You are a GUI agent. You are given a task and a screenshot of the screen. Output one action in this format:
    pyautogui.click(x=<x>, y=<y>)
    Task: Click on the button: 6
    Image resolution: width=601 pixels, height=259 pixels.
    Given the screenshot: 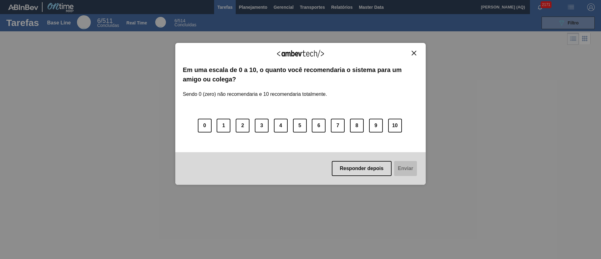 What is the action you would take?
    pyautogui.click(x=319, y=126)
    